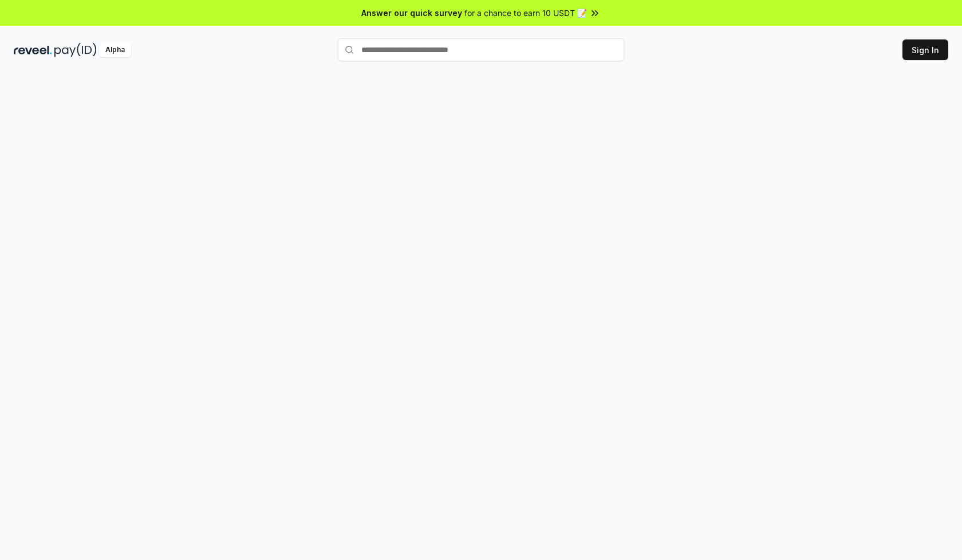  I want to click on div: Alpha, so click(115, 50).